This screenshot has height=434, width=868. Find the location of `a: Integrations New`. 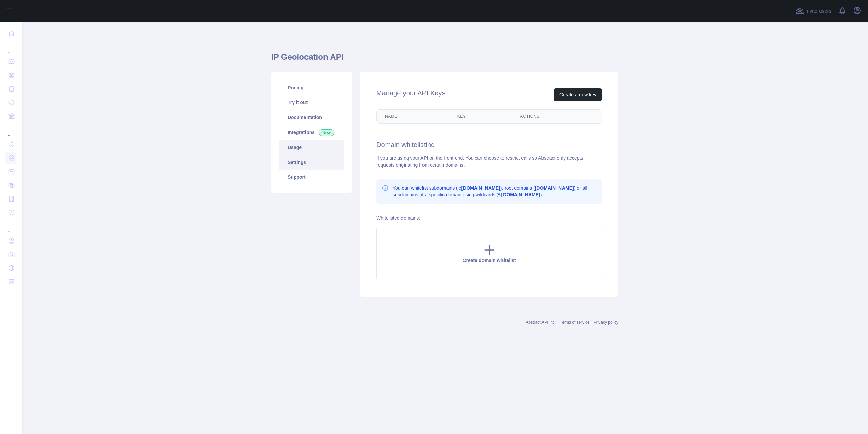

a: Integrations New is located at coordinates (312, 132).